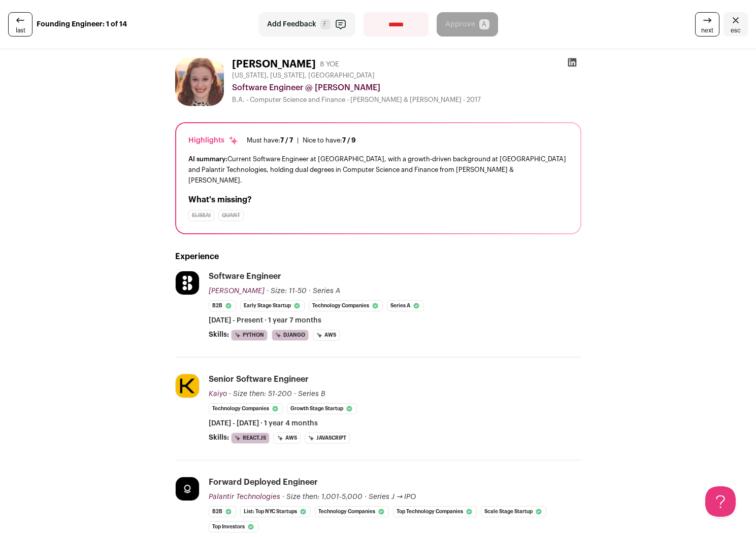 Image resolution: width=756 pixels, height=537 pixels. What do you see at coordinates (736, 24) in the screenshot?
I see `a: Close` at bounding box center [736, 24].